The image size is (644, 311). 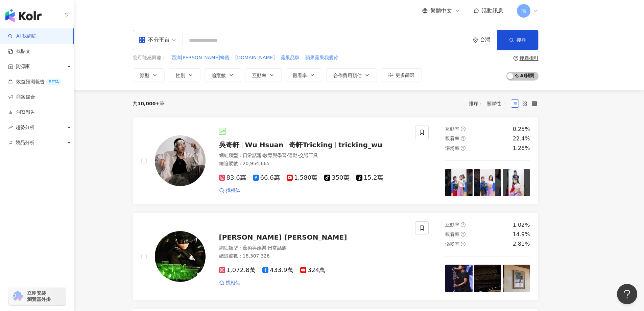 I want to click on span: 運動, so click(x=293, y=156).